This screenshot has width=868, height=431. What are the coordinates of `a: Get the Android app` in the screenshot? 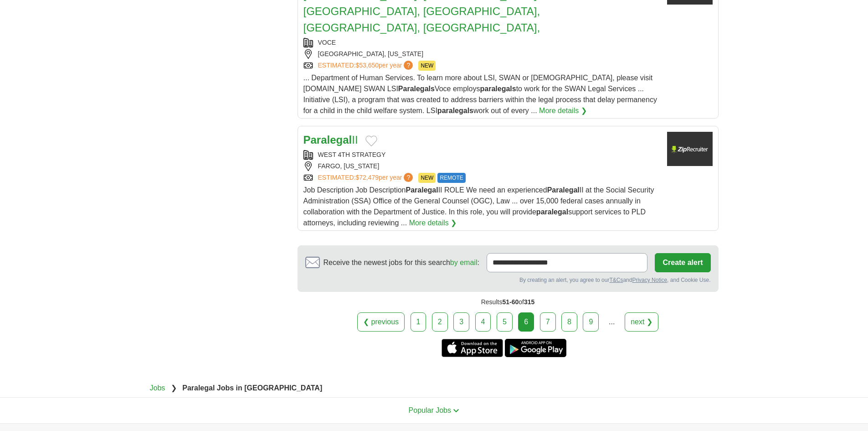 It's located at (536, 348).